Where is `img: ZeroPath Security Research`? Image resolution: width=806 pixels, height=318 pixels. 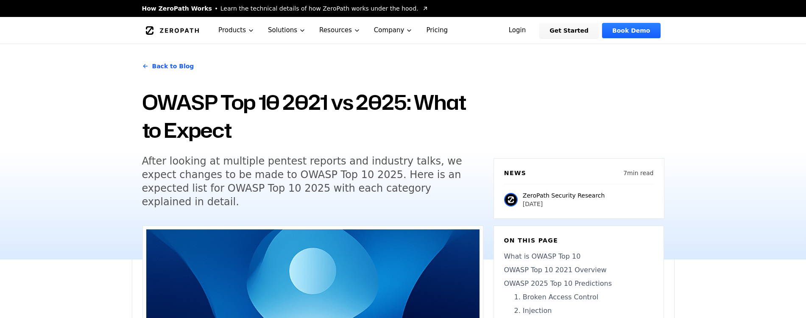
img: ZeroPath Security Research is located at coordinates (511, 200).